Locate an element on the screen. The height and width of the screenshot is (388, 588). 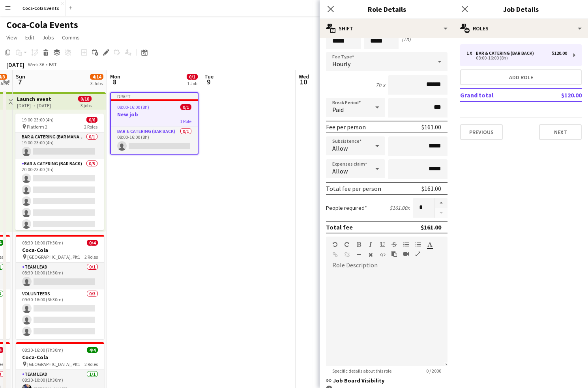
span: 0/18 is located at coordinates (85, 98).